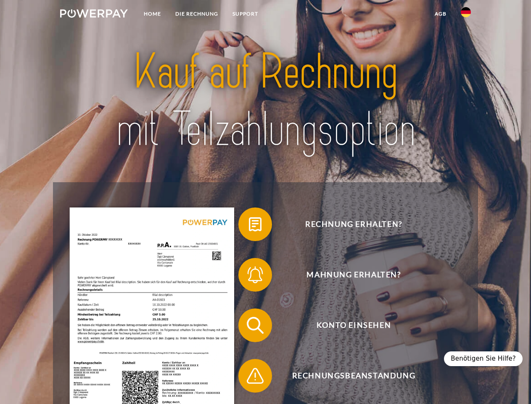 This screenshot has height=404, width=531. What do you see at coordinates (94, 13) in the screenshot?
I see `img: logo-powerpay-white.svg` at bounding box center [94, 13].